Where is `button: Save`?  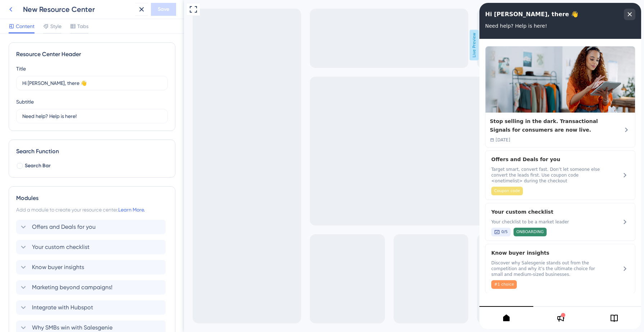 button: Save is located at coordinates (164, 9).